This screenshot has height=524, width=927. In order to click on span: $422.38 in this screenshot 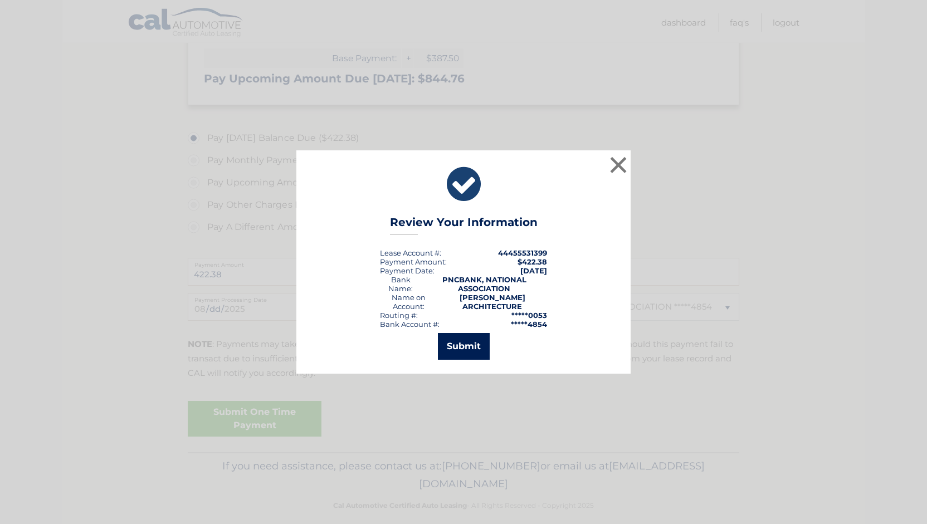, I will do `click(532, 262)`.